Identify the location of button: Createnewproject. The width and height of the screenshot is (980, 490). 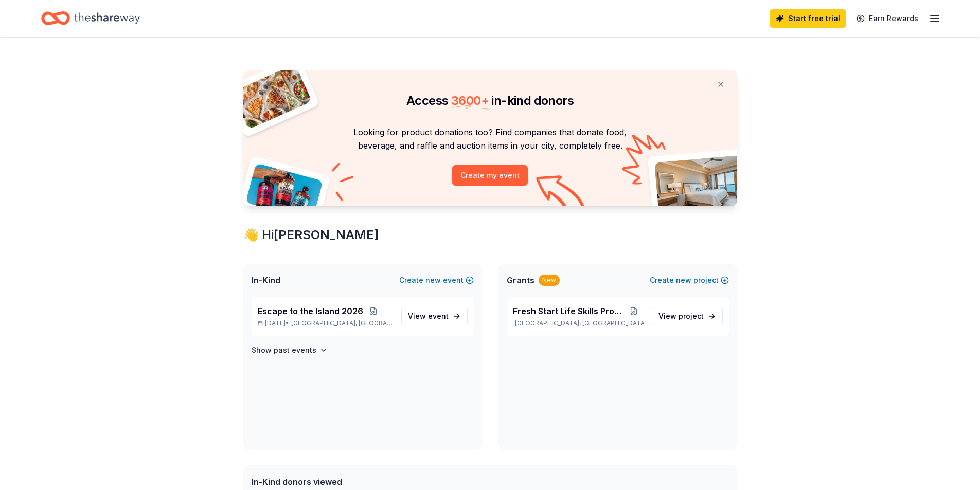
(690, 280).